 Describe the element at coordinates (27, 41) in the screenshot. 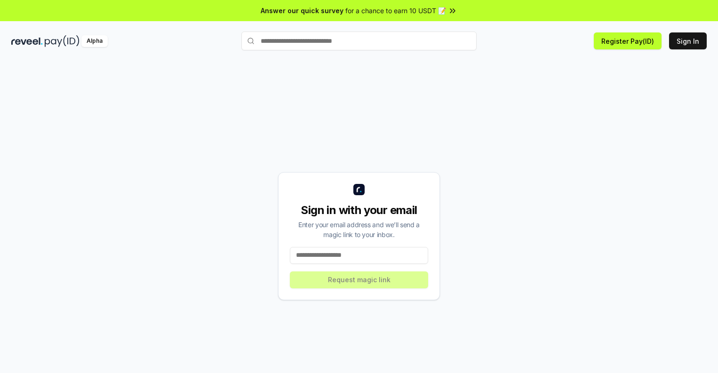

I see `img: reveel_dark` at that location.